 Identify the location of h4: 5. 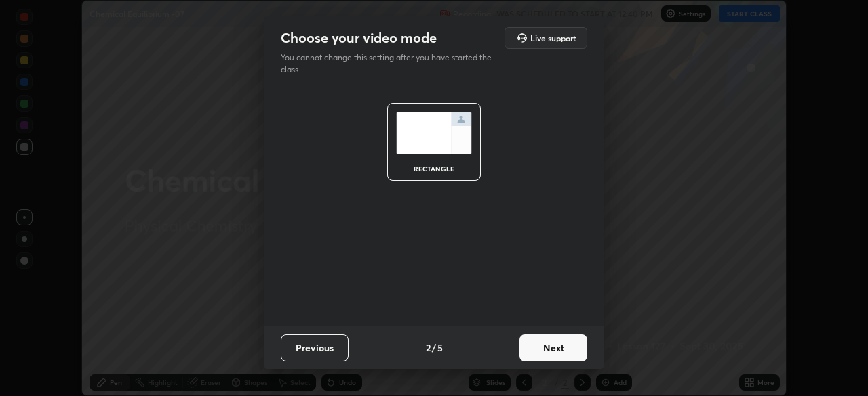
(440, 347).